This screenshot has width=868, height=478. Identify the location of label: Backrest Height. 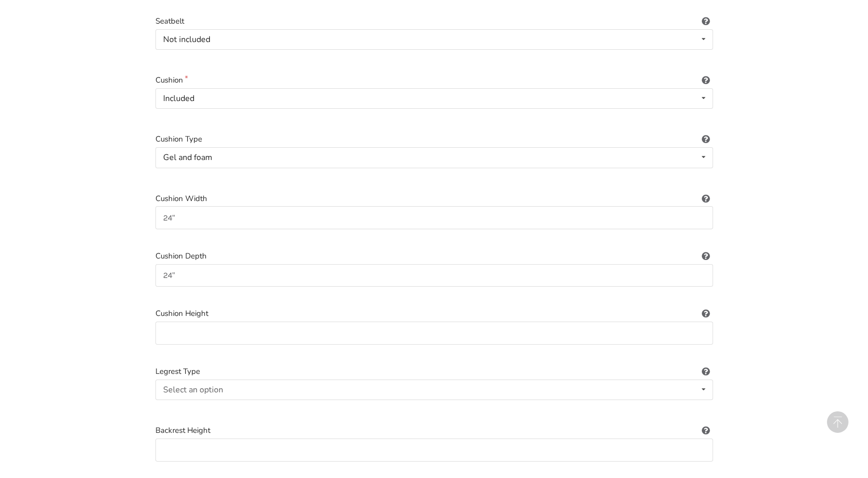
(434, 430).